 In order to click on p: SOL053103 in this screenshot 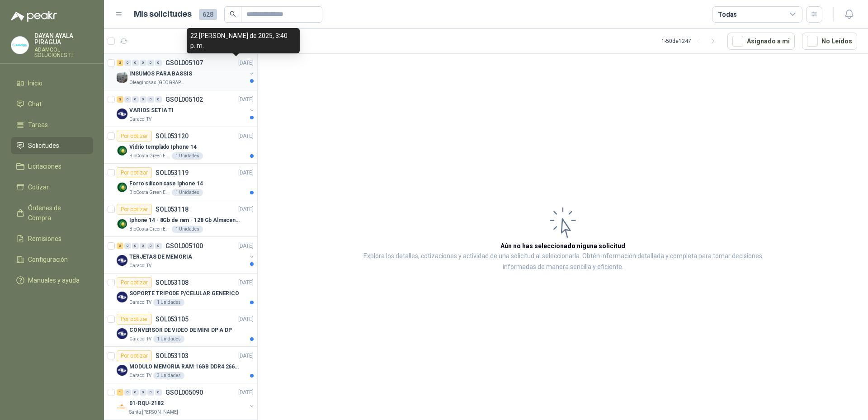, I will do `click(172, 356)`.